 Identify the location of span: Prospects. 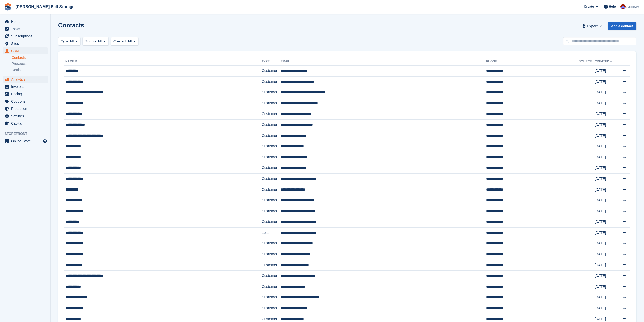
(19, 63).